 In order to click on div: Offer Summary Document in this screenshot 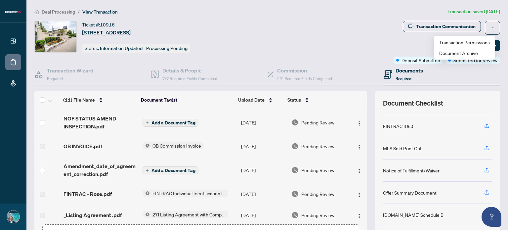, I will do `click(410, 193)`.